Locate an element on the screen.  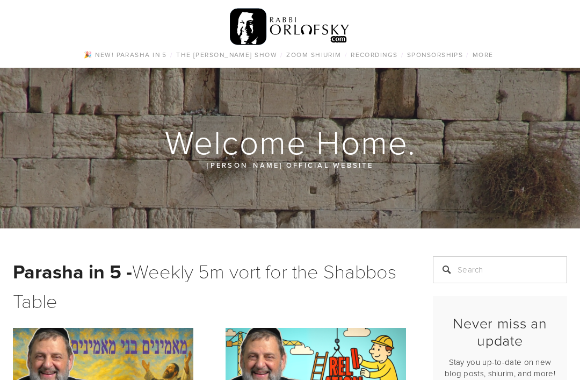
h1: Welcome Home. is located at coordinates (291, 142).